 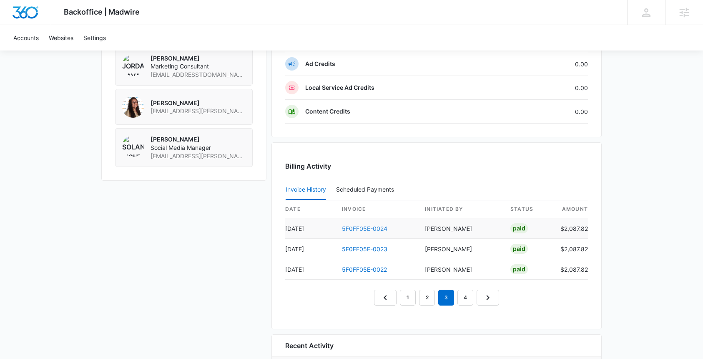 I want to click on div: Scheduled Payments, so click(x=367, y=189).